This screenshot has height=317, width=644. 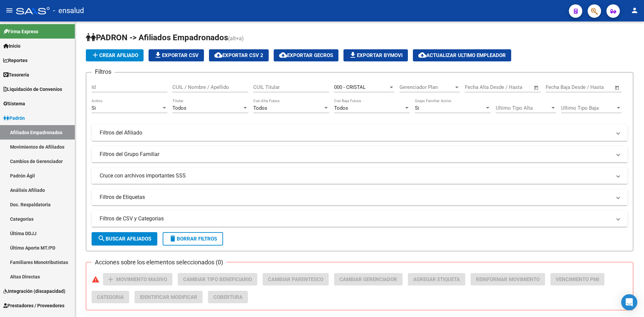 I want to click on span: Gerenciador Plan, so click(x=427, y=88).